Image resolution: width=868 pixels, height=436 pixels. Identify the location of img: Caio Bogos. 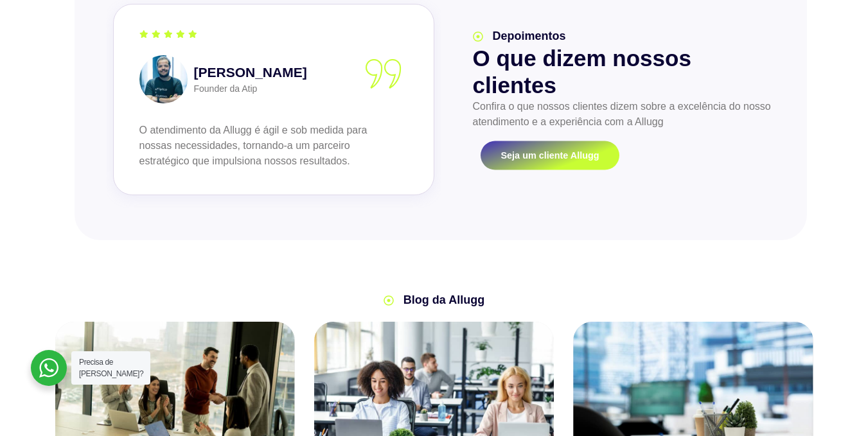
(162, 79).